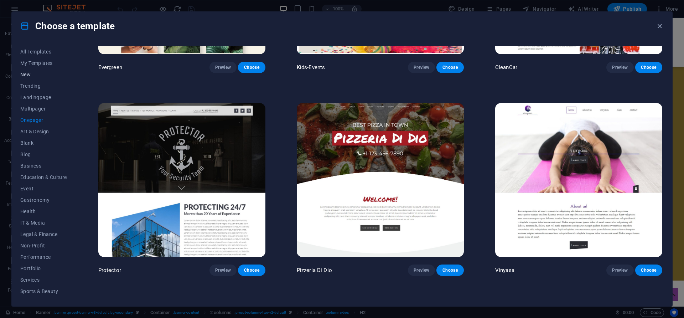 Image resolution: width=684 pixels, height=318 pixels. I want to click on span: Landingpage, so click(43, 97).